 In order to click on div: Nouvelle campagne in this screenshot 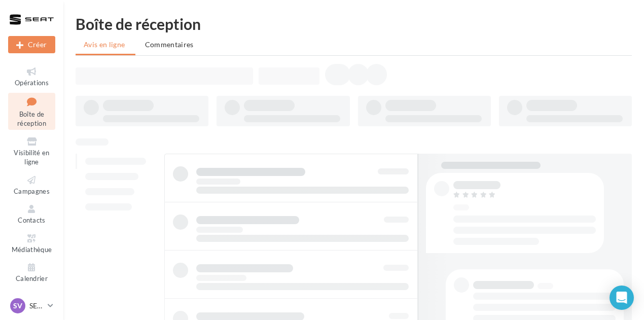, I will do `click(32, 45)`.